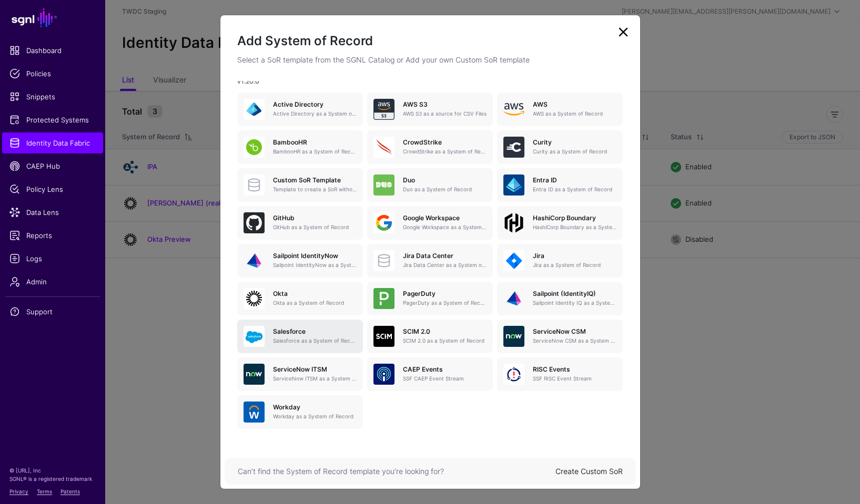 The height and width of the screenshot is (504, 860). I want to click on h5: CrowdStrike, so click(444, 142).